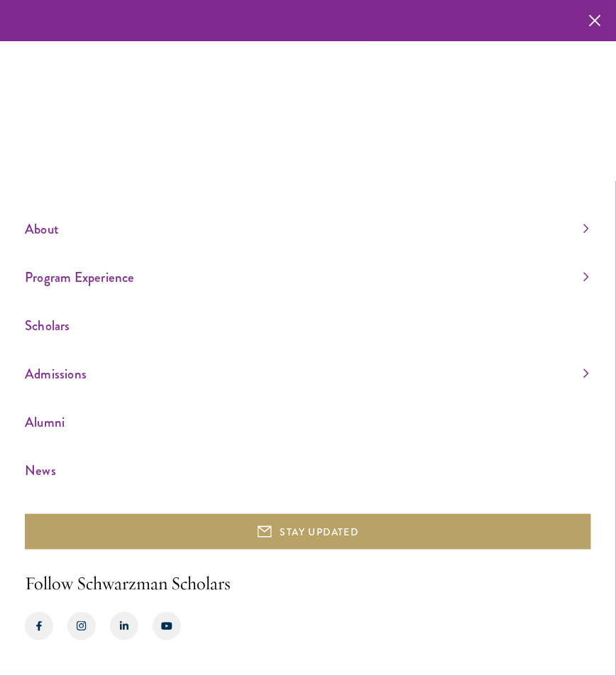  Describe the element at coordinates (307, 326) in the screenshot. I see `a: Scholars` at that location.